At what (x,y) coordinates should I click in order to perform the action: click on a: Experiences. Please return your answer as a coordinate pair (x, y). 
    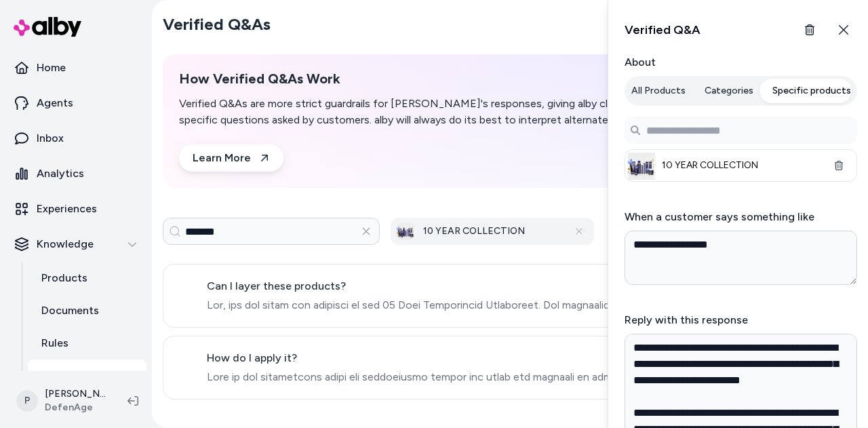
    Looking at the image, I should click on (76, 209).